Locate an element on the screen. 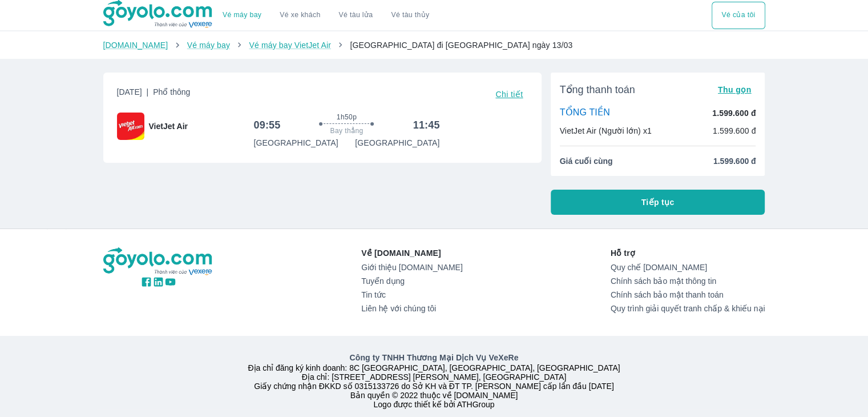 Image resolution: width=868 pixels, height=417 pixels. button: Chi tiết is located at coordinates (509, 94).